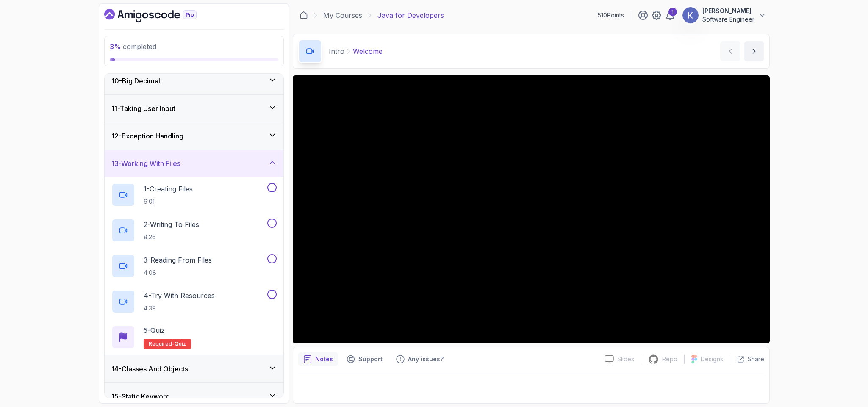 The width and height of the screenshot is (868, 407). Describe the element at coordinates (194, 136) in the screenshot. I see `button: 12-Exception Handling` at that location.